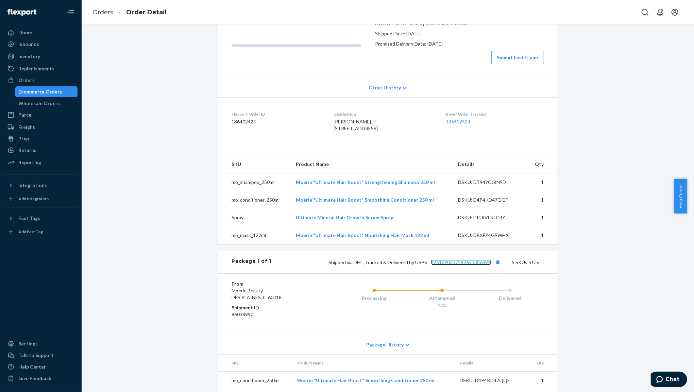 The image size is (694, 392). What do you see at coordinates (28, 344) in the screenshot?
I see `div: Settings` at bounding box center [28, 344].